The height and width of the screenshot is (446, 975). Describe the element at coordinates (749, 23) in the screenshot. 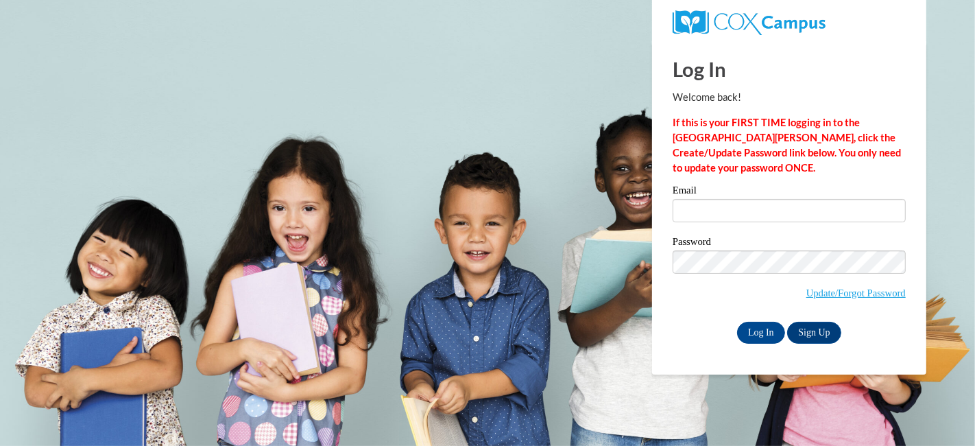

I see `img: COX Campus` at that location.